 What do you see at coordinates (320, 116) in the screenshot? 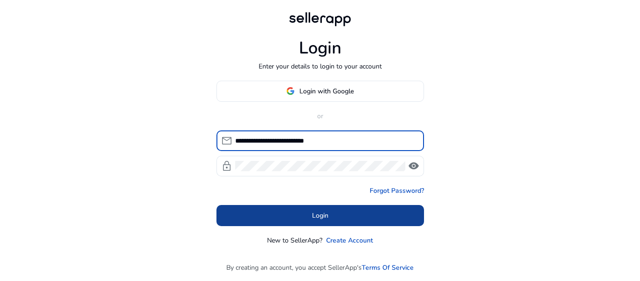
I see `p: or` at bounding box center [320, 116].